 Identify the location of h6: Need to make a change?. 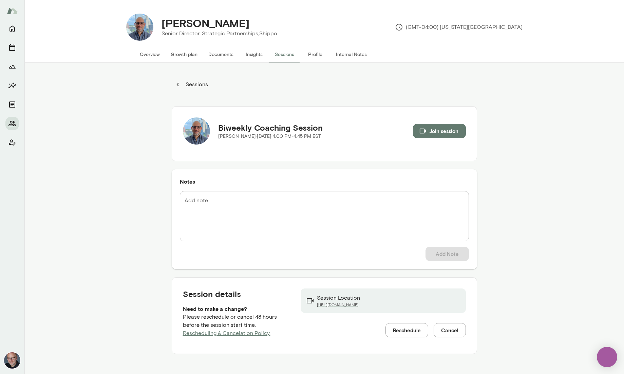
(236, 309).